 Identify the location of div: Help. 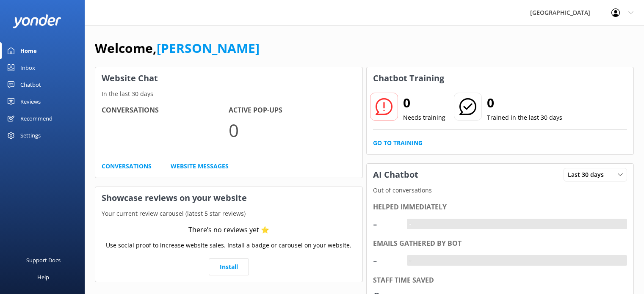
(43, 277).